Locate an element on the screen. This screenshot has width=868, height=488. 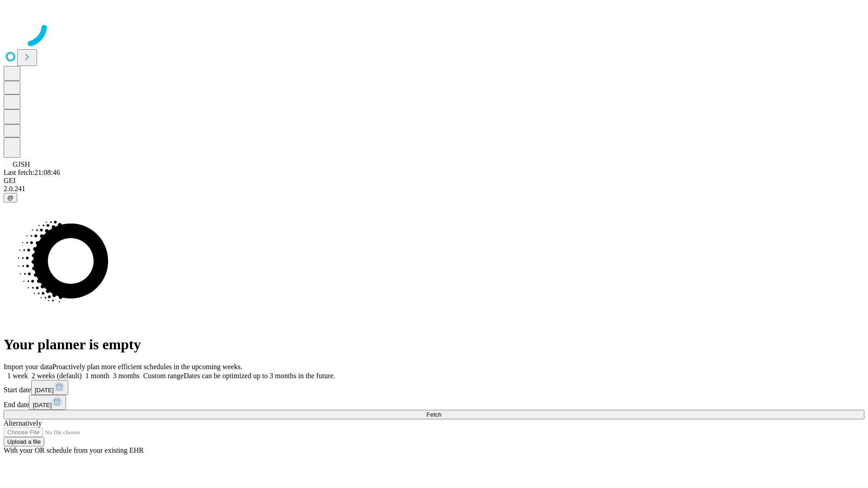
span: Fetch is located at coordinates (434, 414).